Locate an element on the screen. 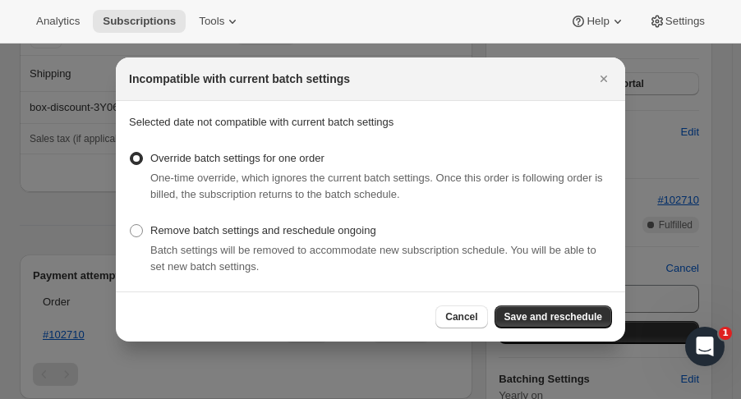 The width and height of the screenshot is (741, 399). span: Help is located at coordinates (597, 21).